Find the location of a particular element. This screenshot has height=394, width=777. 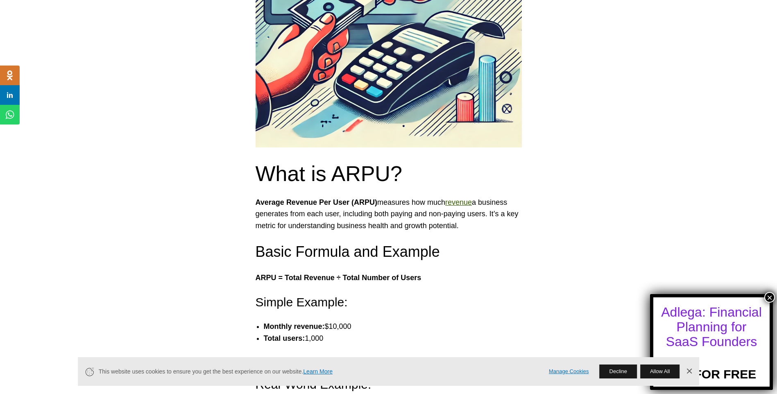

h3: Basic Formula and Example is located at coordinates (389, 252).